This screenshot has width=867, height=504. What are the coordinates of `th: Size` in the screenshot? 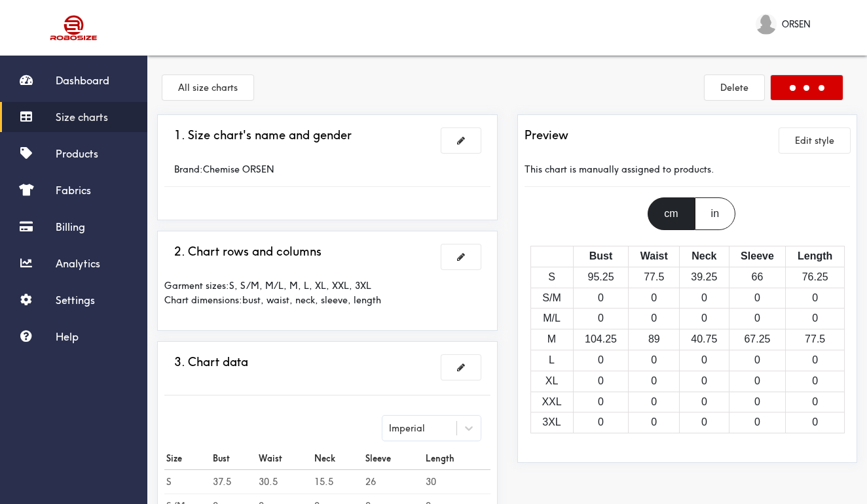 It's located at (188, 458).